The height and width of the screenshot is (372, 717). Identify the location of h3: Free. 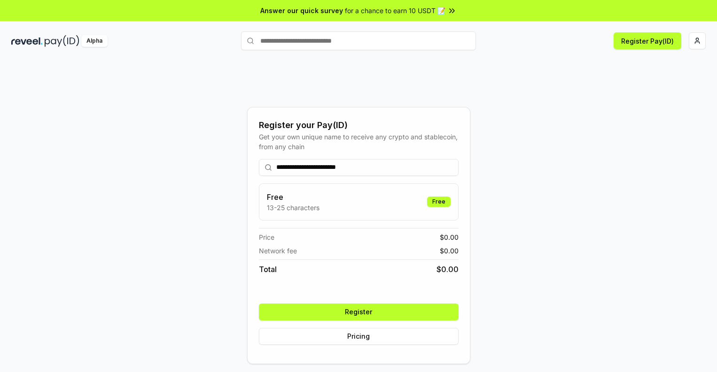
(293, 197).